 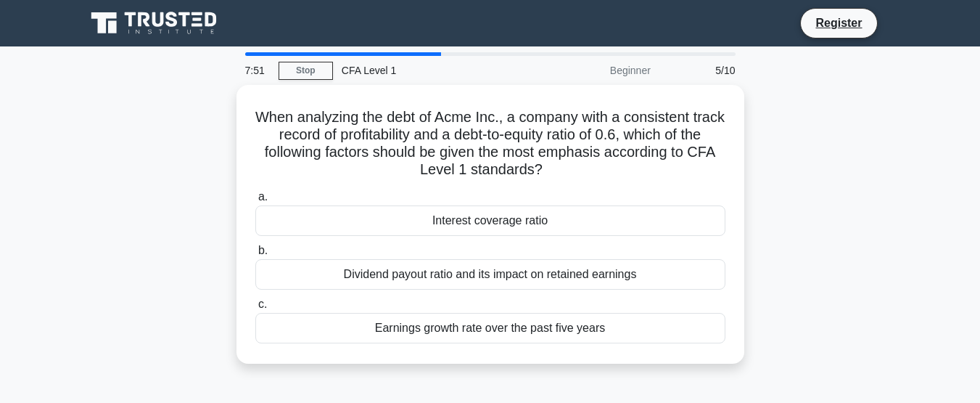 What do you see at coordinates (305, 70) in the screenshot?
I see `a: Stop` at bounding box center [305, 70].